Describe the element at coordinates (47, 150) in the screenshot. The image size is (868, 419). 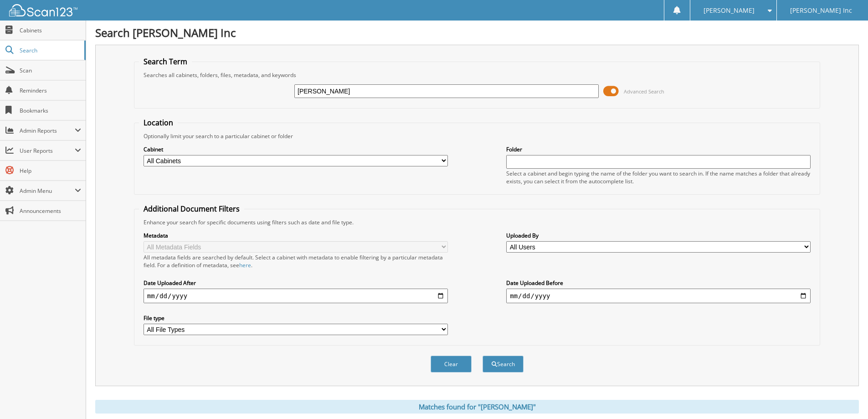
I see `span: User Reports` at that location.